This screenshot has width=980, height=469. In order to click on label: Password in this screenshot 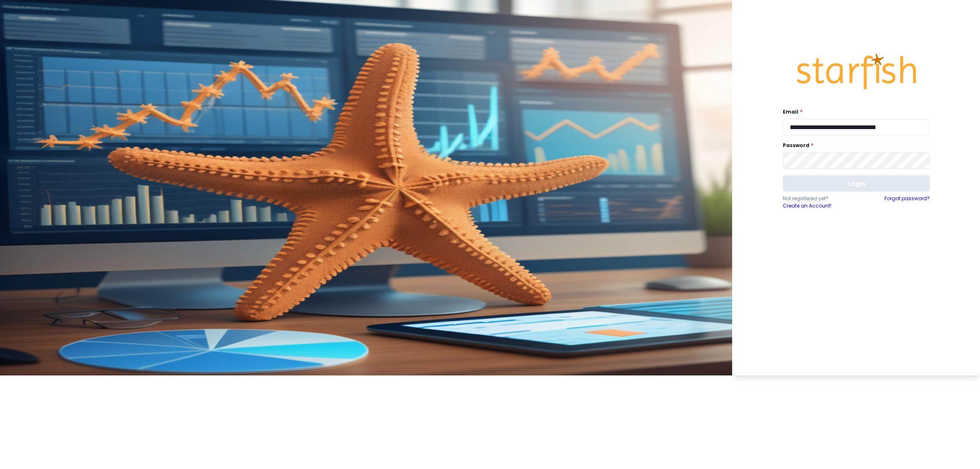, I will do `click(854, 146)`.